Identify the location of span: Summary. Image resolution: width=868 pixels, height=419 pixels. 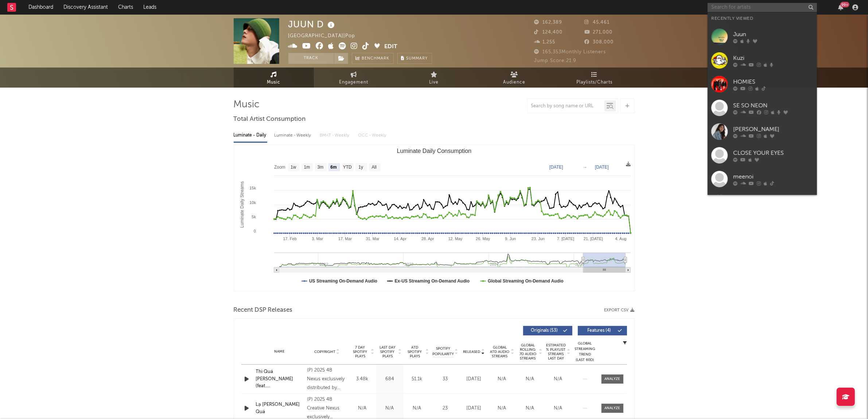
(417, 58).